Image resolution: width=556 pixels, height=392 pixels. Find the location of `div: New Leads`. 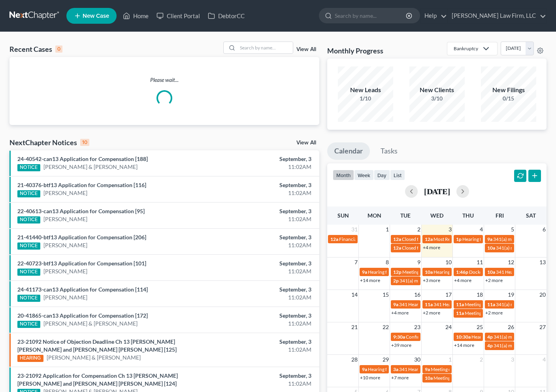

div: New Leads is located at coordinates (366, 90).